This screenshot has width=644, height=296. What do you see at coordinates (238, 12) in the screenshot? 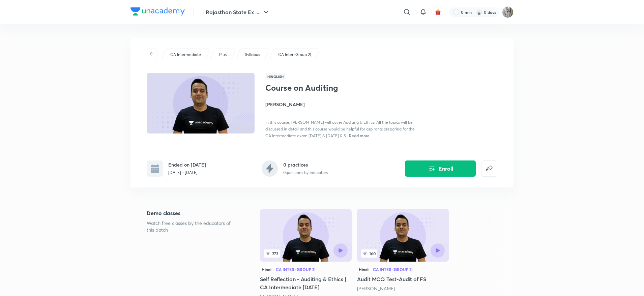
I see `button: Rajasthan State Ex ...` at bounding box center [238, 12].